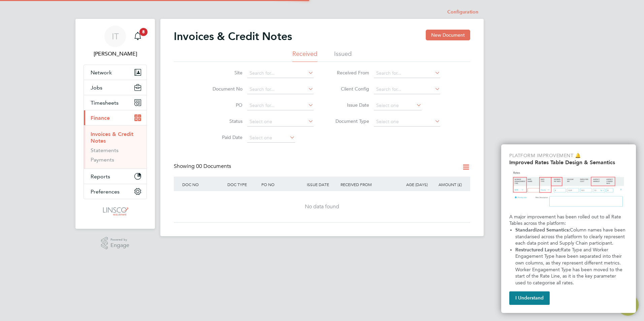 This screenshot has height=321, width=644. Describe the element at coordinates (569, 220) in the screenshot. I see `p: A major improvement has been rolled out to all Rate Tables across the platform:` at that location.